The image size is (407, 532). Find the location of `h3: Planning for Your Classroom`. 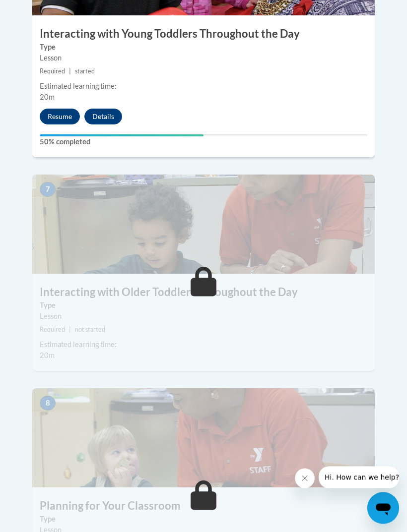

h3: Planning for Your Classroom is located at coordinates (204, 506).